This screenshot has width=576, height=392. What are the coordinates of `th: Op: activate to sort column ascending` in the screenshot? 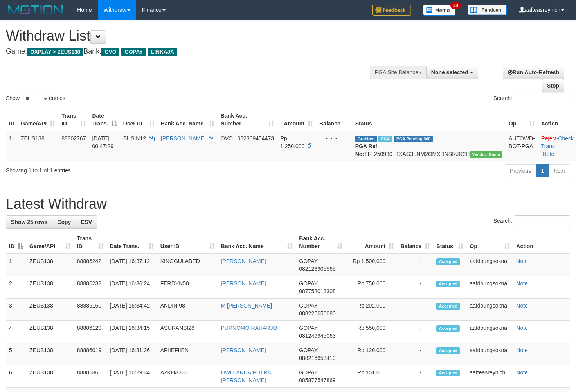 It's located at (489, 242).